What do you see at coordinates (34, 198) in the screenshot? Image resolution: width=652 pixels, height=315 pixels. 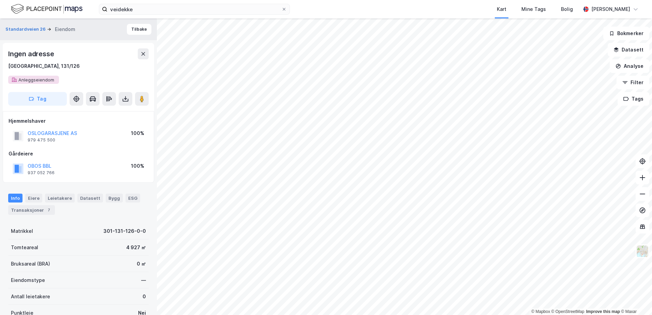 I see `div: Eiere` at bounding box center [34, 198].